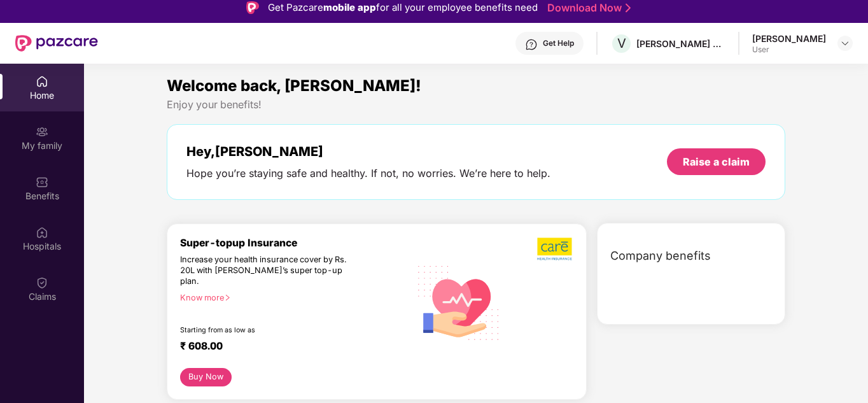  I want to click on img: svg+xml;base64,PHN2ZyBpZD0iRHJvcGRvd24tMzJ4MzIiIHhtbG5zPSJodHRwOi8vd3d3LnczLm9yZy8yMDAwL3N2ZyIgd2..., so click(845, 44).